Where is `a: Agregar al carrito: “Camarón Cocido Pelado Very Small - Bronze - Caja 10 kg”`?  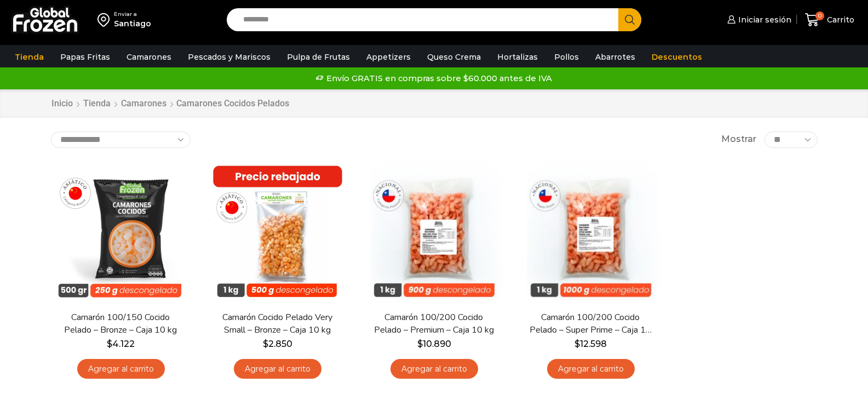 a: Agregar al carrito: “Camarón Cocido Pelado Very Small - Bronze - Caja 10 kg” is located at coordinates (278, 369).